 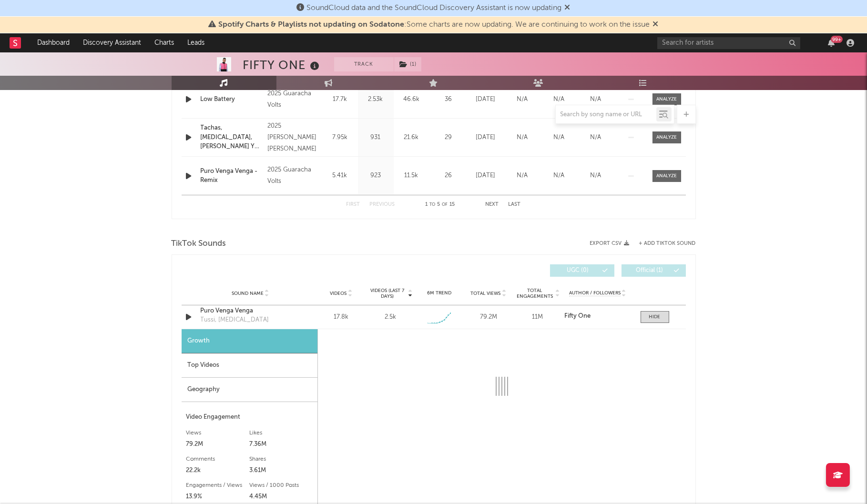 What do you see at coordinates (411, 176) in the screenshot?
I see `div: 11.5k` at bounding box center [411, 176].